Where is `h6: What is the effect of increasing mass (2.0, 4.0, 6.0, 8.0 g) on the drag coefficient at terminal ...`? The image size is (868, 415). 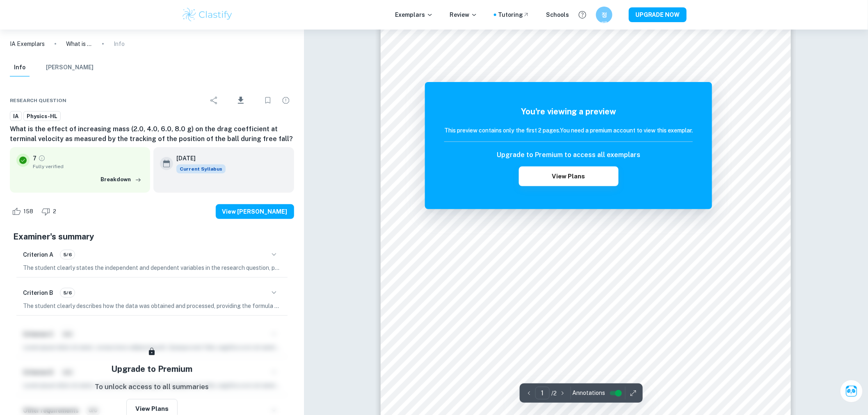
h6: What is the effect of increasing mass (2.0, 4.0, 6.0, 8.0 g) on the drag coefficient at terminal ... is located at coordinates (152, 134).